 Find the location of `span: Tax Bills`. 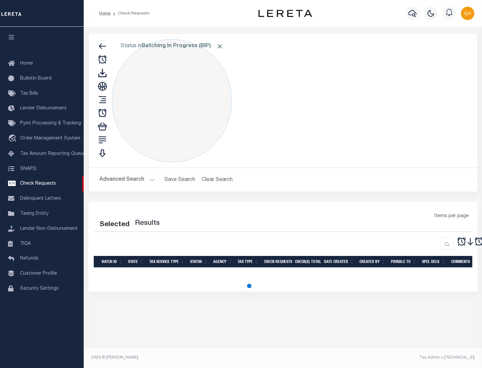

span: Tax Bills is located at coordinates (29, 94).